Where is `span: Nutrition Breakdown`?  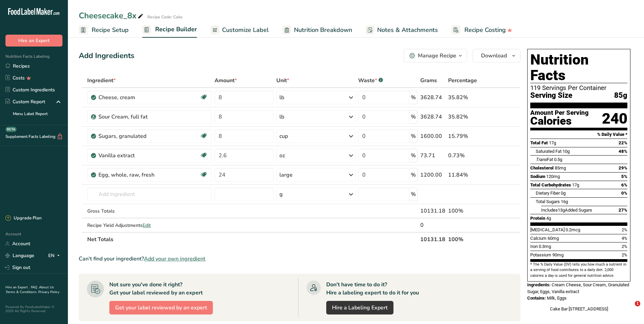
span: Nutrition Breakdown is located at coordinates (323, 30).